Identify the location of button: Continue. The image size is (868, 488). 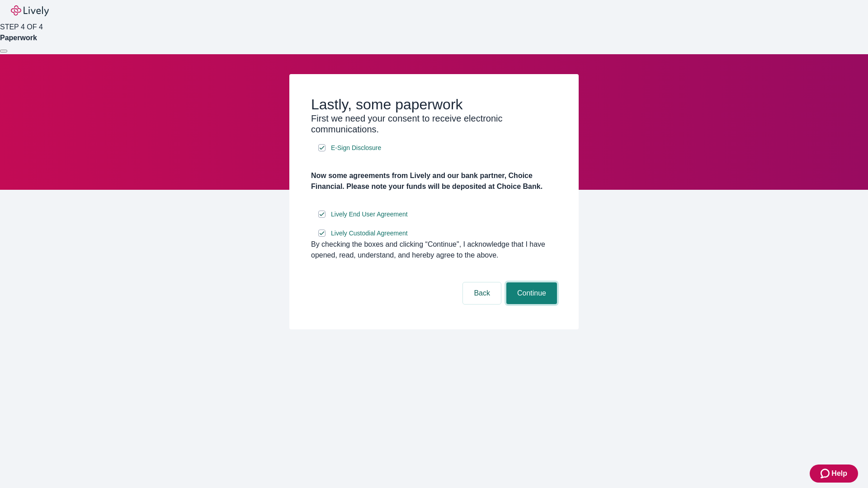
(531, 293).